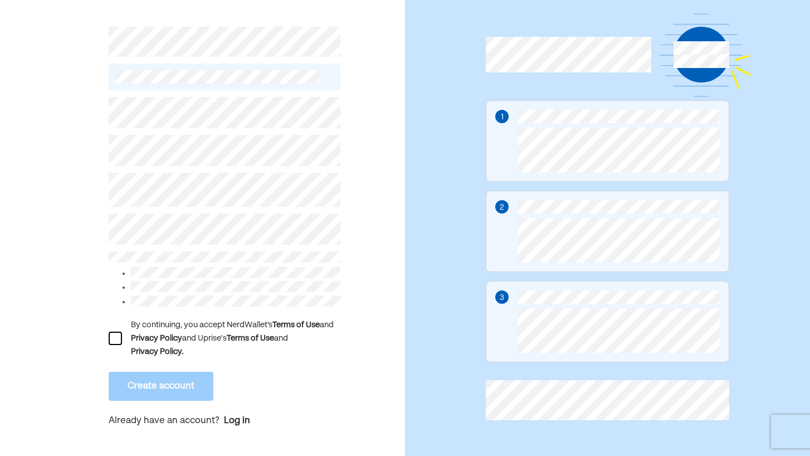  Describe the element at coordinates (502, 298) in the screenshot. I see `div: 3` at that location.